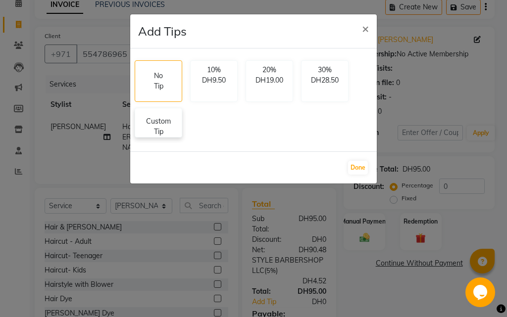  I want to click on p: DH28.50, so click(325, 80).